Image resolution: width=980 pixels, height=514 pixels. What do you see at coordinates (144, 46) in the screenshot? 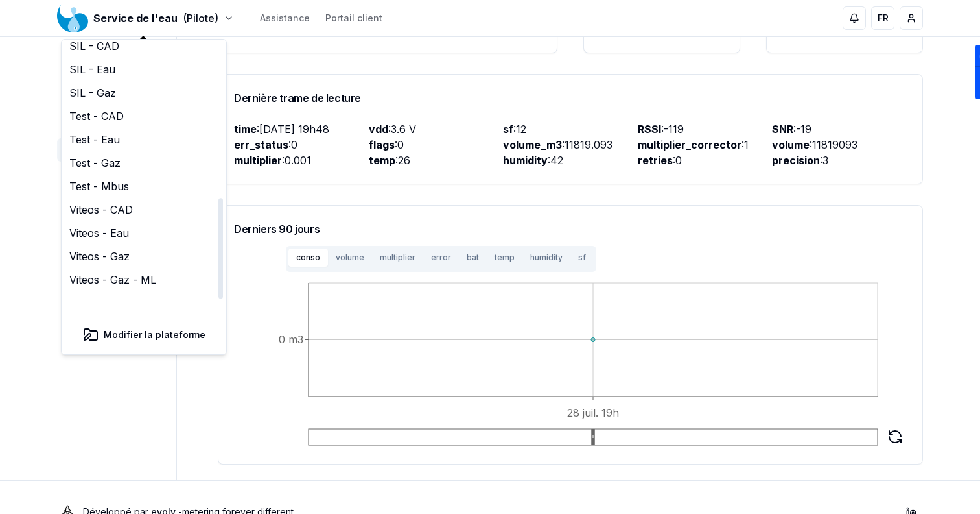
I see `a: SIL - CAD` at bounding box center [144, 46].